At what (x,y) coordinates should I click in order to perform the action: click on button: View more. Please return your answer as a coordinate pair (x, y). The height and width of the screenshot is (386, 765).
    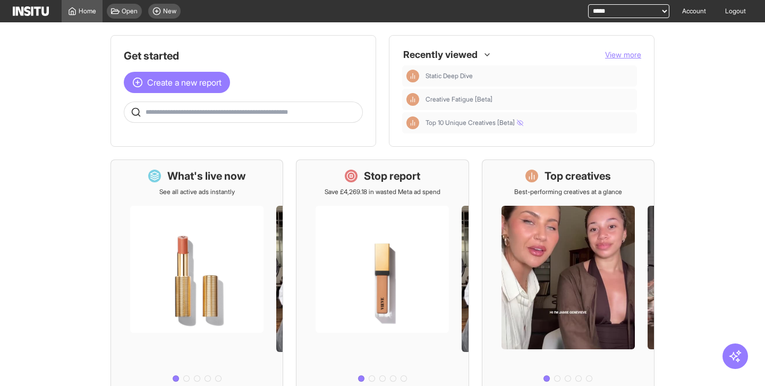
    Looking at the image, I should click on (623, 55).